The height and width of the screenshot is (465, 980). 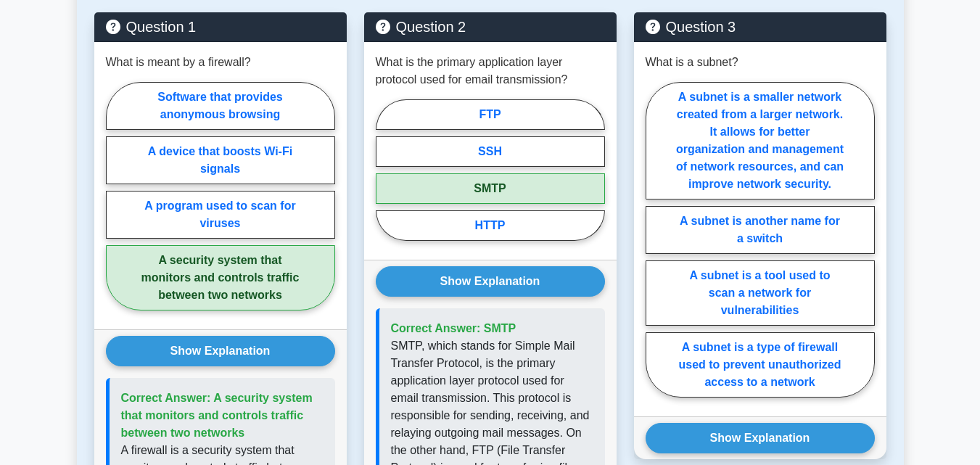 What do you see at coordinates (490, 226) in the screenshot?
I see `label: HTTP` at bounding box center [490, 226].